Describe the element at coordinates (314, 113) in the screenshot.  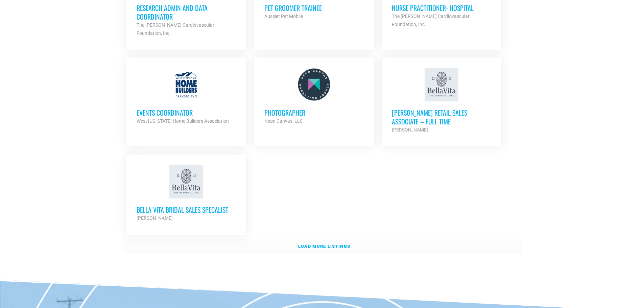
I see `h3: Photographer` at that location.